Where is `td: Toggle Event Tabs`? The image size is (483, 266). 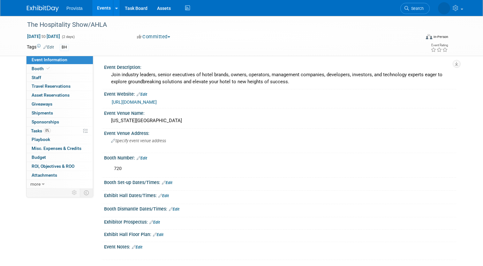
td: Toggle Event Tabs is located at coordinates (86, 193).